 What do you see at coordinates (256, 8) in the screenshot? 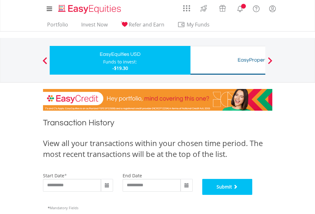
I see `a: FAQ's and Support` at bounding box center [256, 8].